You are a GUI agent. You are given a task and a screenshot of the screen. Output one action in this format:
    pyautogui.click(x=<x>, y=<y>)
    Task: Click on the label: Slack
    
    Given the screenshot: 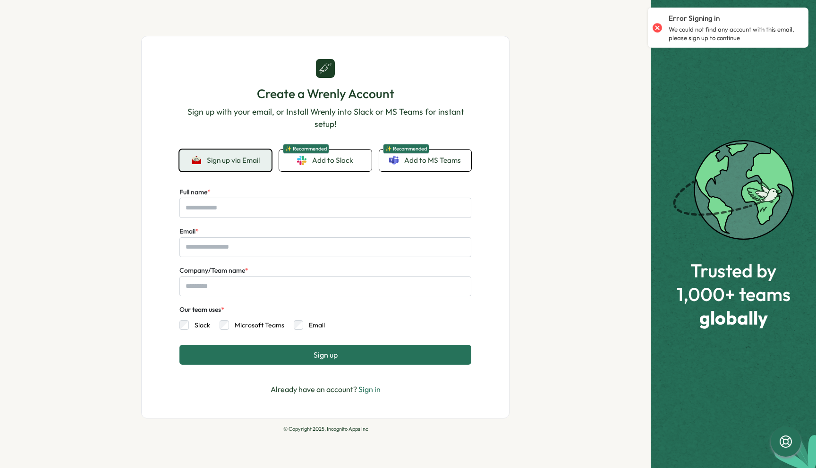 What is the action you would take?
    pyautogui.click(x=199, y=325)
    